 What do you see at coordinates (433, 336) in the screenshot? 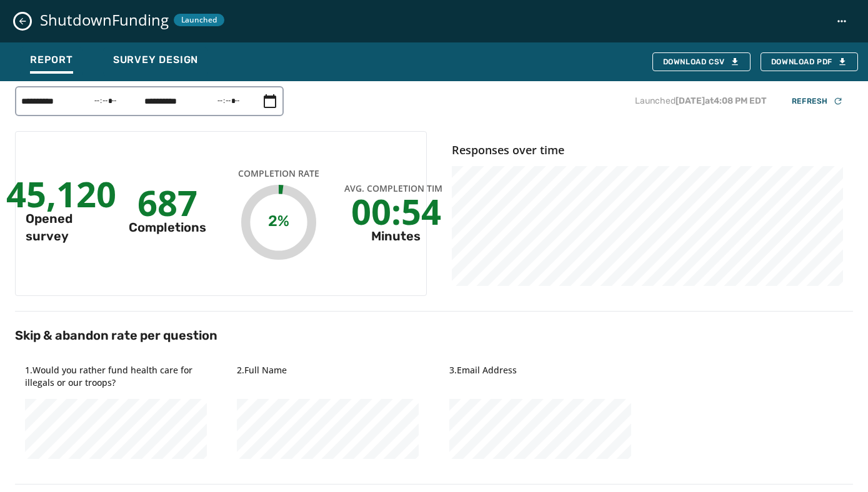
I see `h2: Skip & abandon rate per question` at bounding box center [433, 336].